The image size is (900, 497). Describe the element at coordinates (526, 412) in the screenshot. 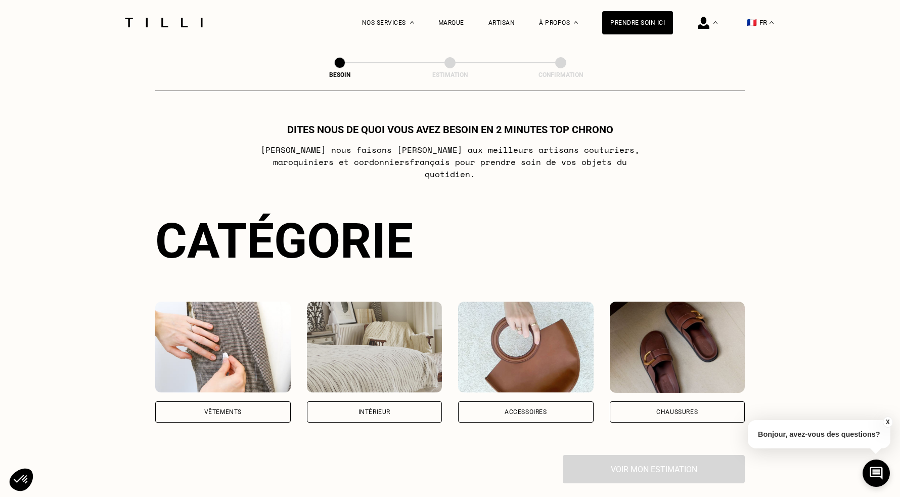

I see `div: Accessoires` at that location.